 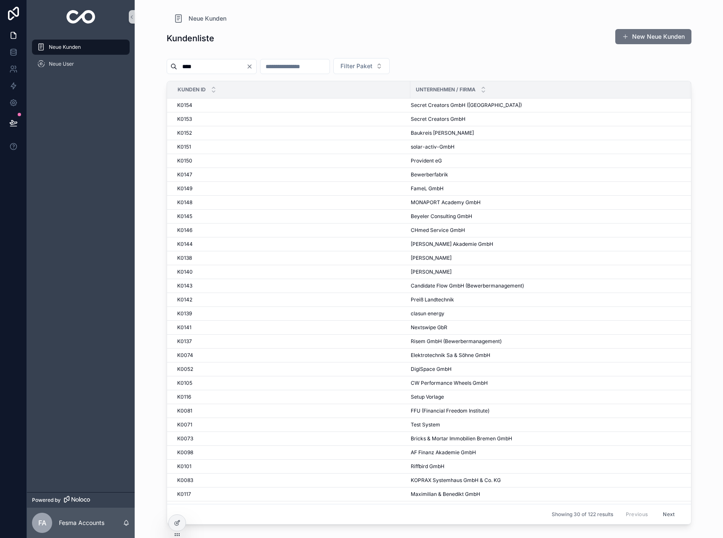 I want to click on span: K0142, so click(x=185, y=300).